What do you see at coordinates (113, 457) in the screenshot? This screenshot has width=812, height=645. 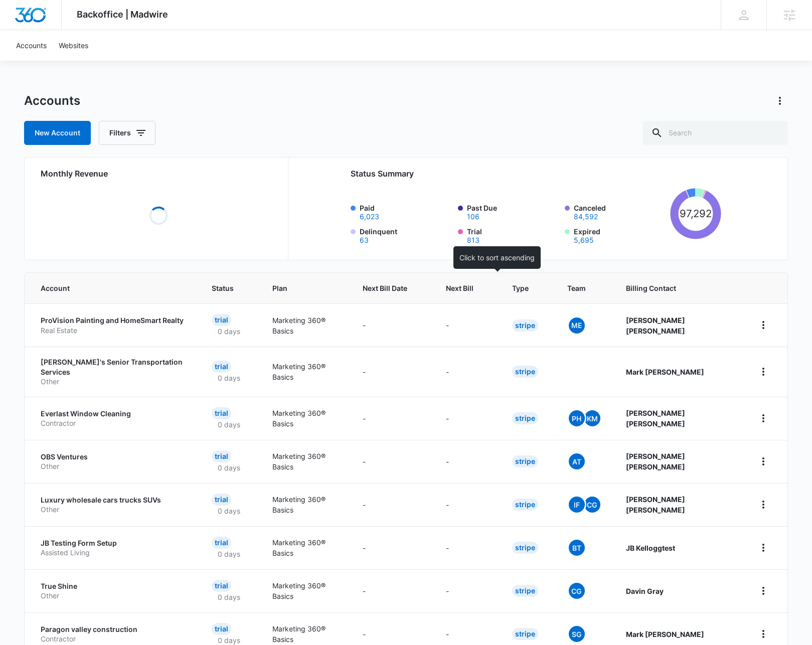 I see `p: OBS Ventures` at bounding box center [113, 457].